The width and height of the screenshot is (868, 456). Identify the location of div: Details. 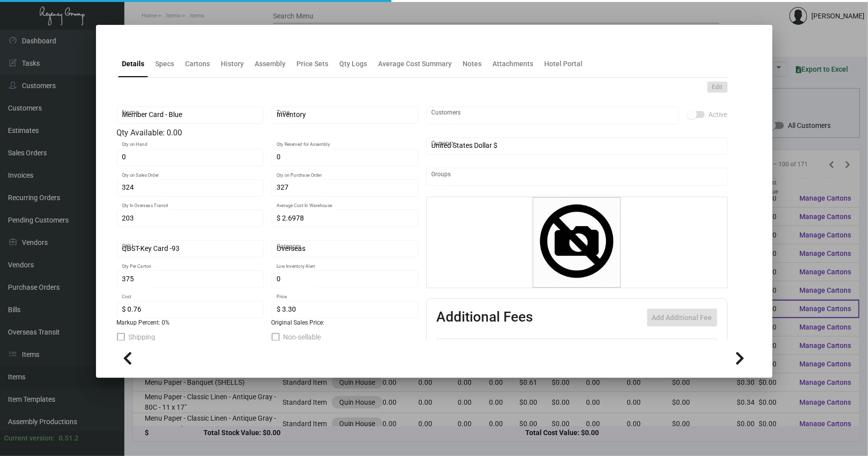
(133, 64).